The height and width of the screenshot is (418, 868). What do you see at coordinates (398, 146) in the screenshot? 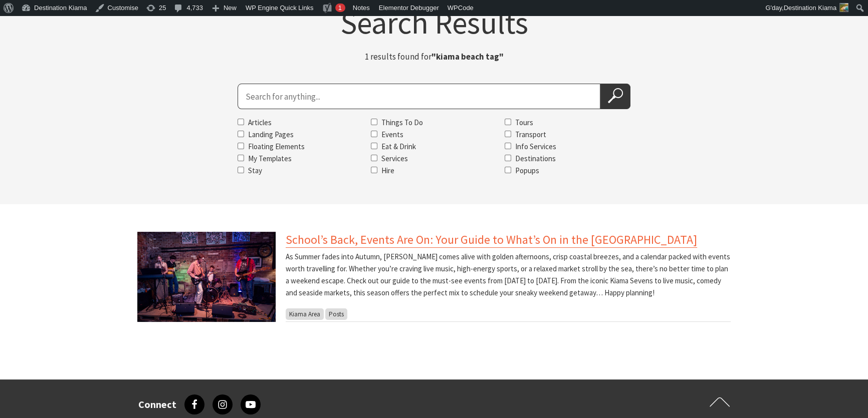
I see `label: Eat & Drink` at bounding box center [398, 146].